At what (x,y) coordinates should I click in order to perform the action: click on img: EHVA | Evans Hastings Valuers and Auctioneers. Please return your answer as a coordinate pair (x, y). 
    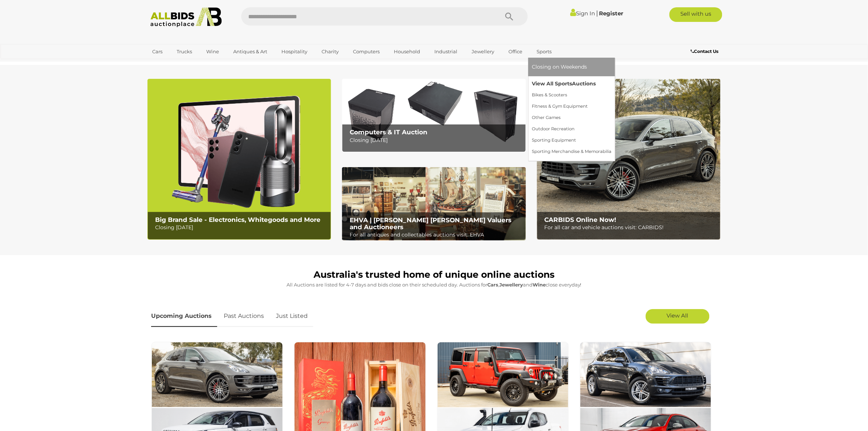
    Looking at the image, I should click on (433, 204).